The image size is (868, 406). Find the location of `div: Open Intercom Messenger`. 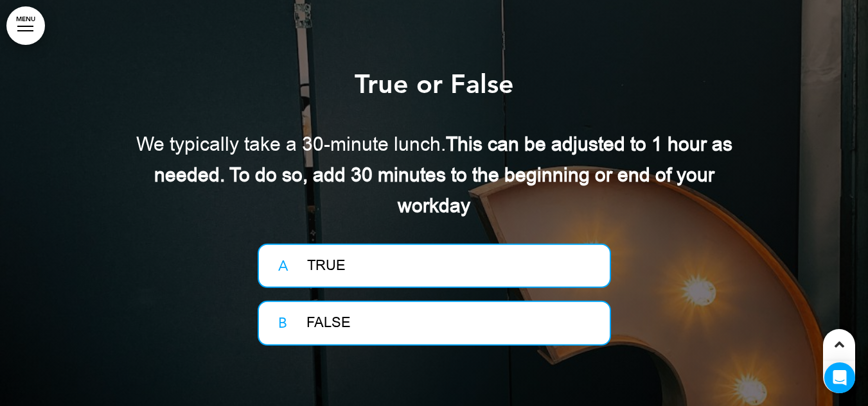

div: Open Intercom Messenger is located at coordinates (839, 378).